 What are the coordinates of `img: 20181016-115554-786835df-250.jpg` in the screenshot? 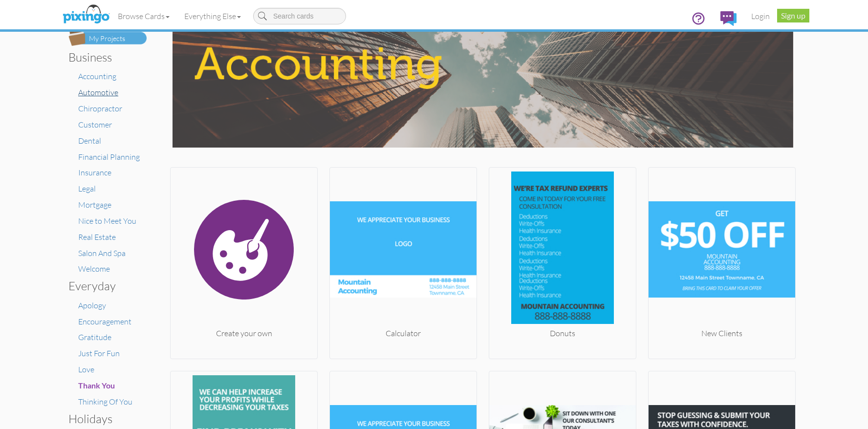 It's located at (403, 250).